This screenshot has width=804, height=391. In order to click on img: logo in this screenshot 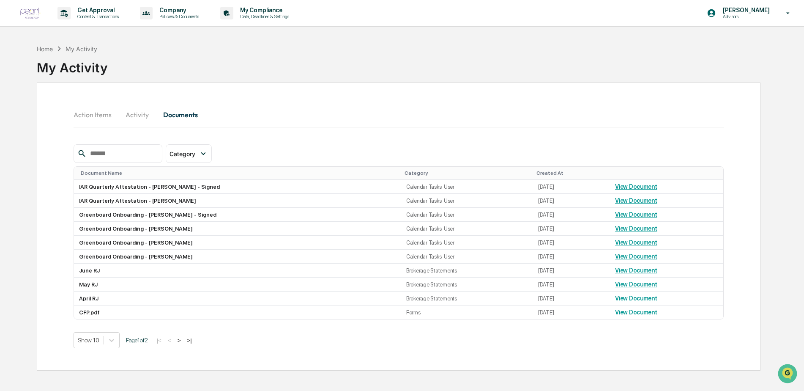, I will do `click(30, 13)`.